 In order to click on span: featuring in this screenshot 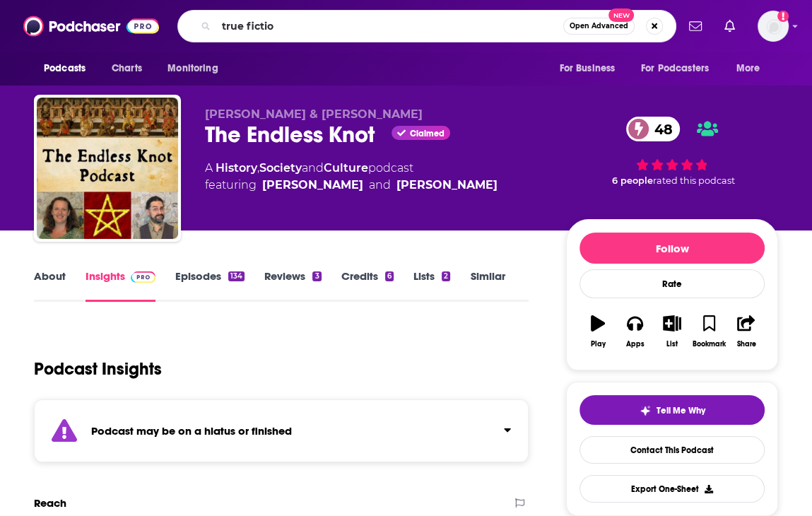, I will do `click(351, 185)`.